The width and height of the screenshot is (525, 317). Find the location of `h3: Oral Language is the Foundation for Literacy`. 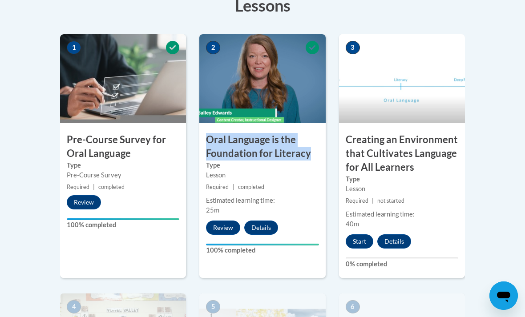

h3: Oral Language is the Foundation for Literacy is located at coordinates (262, 147).